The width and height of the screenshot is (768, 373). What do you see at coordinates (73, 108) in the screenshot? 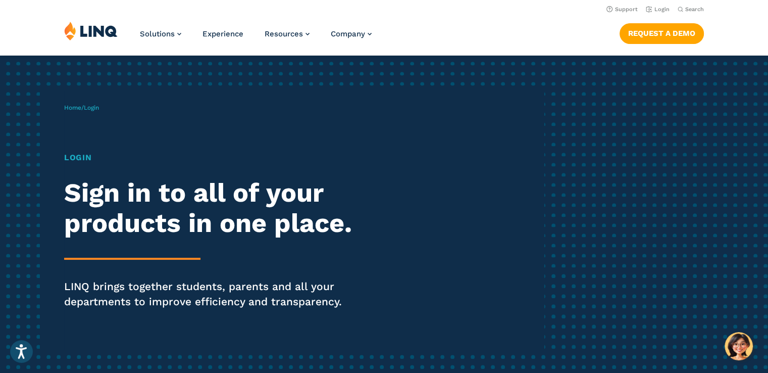
I see `a: Home` at bounding box center [73, 108].